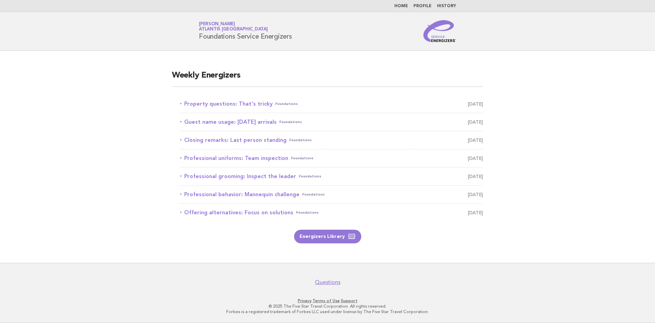 This screenshot has width=655, height=323. What do you see at coordinates (328, 282) in the screenshot?
I see `a: Questions` at bounding box center [328, 282].